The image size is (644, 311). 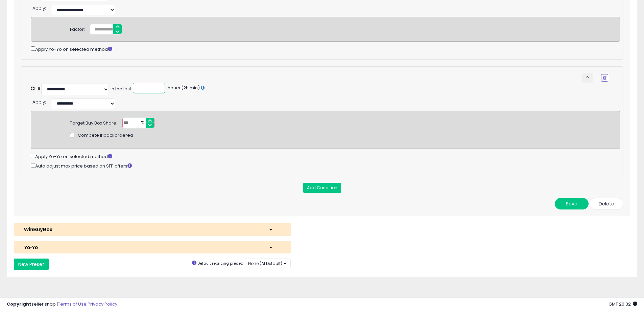 What do you see at coordinates (587, 77) in the screenshot?
I see `span: keyboard_arrow_up` at bounding box center [587, 77].